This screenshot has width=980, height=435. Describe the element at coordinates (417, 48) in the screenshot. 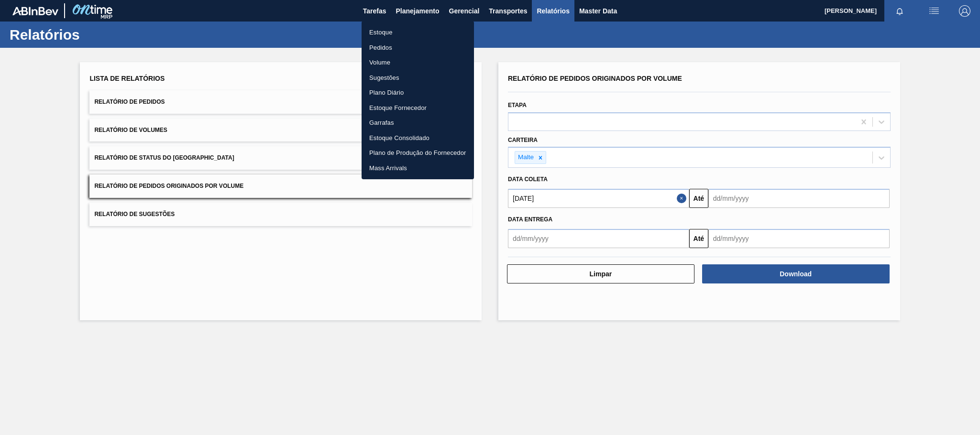

I see `li: Pedidos` at that location.